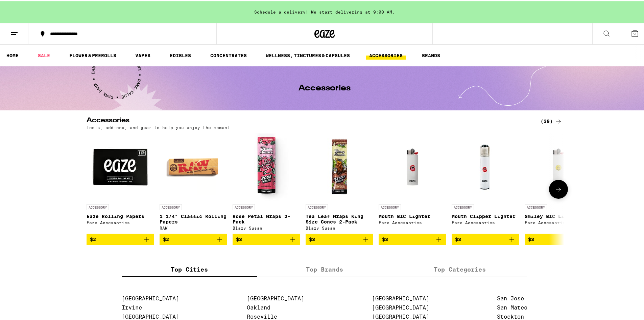  I want to click on img: Blazy Susan - Tea Leaf Wraps King Size Cones 2-Pack, so click(339, 166).